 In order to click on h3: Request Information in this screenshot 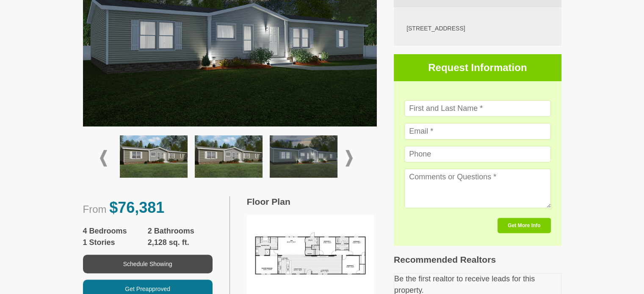, I will do `click(477, 68)`.